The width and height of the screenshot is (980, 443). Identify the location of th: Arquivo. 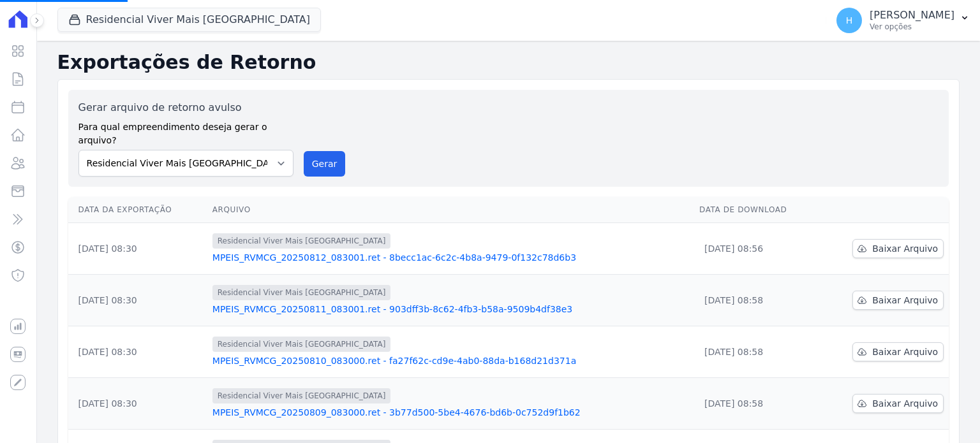
(450, 210).